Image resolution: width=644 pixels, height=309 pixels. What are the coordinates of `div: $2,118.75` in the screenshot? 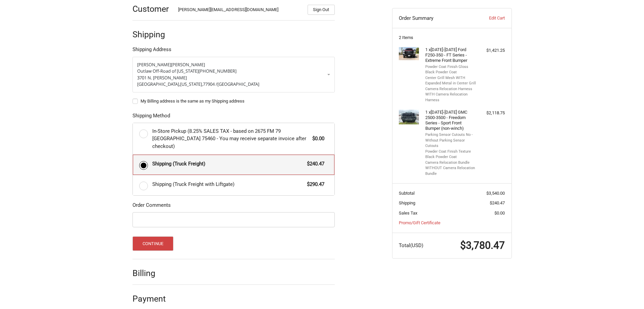 It's located at (492, 113).